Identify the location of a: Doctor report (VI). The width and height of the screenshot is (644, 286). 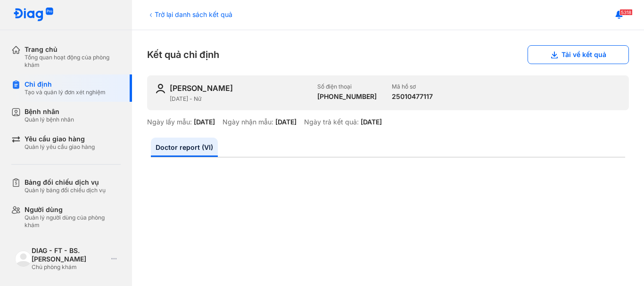
(184, 147).